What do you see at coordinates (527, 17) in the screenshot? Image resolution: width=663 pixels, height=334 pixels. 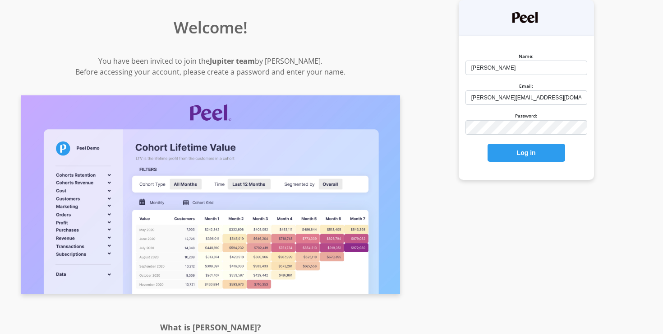 I see `img: Peel` at bounding box center [527, 17].